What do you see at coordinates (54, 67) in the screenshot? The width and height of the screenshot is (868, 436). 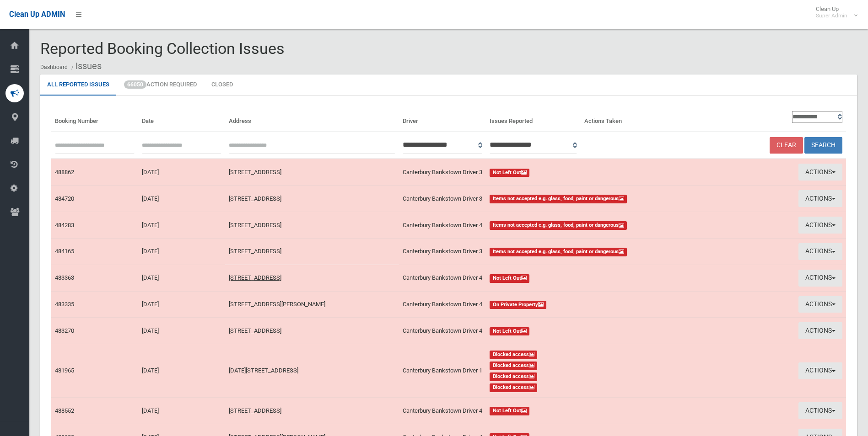 I see `a: Dashboard` at bounding box center [54, 67].